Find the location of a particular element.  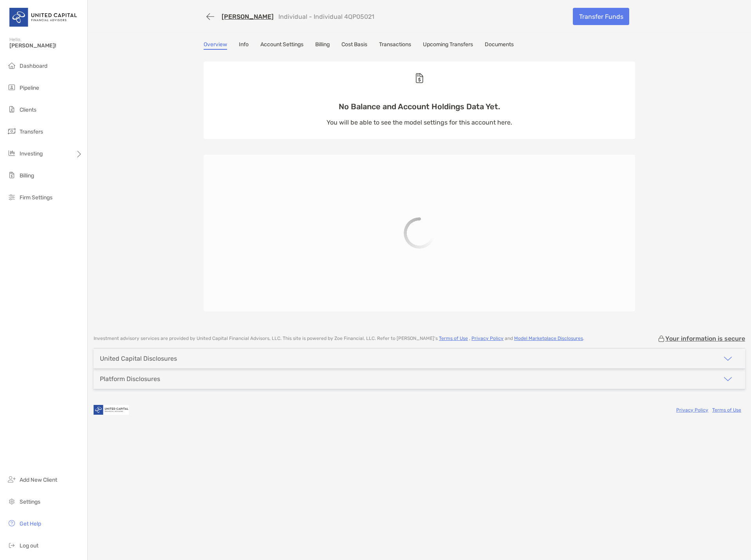

a: Account Settings is located at coordinates (282, 45).